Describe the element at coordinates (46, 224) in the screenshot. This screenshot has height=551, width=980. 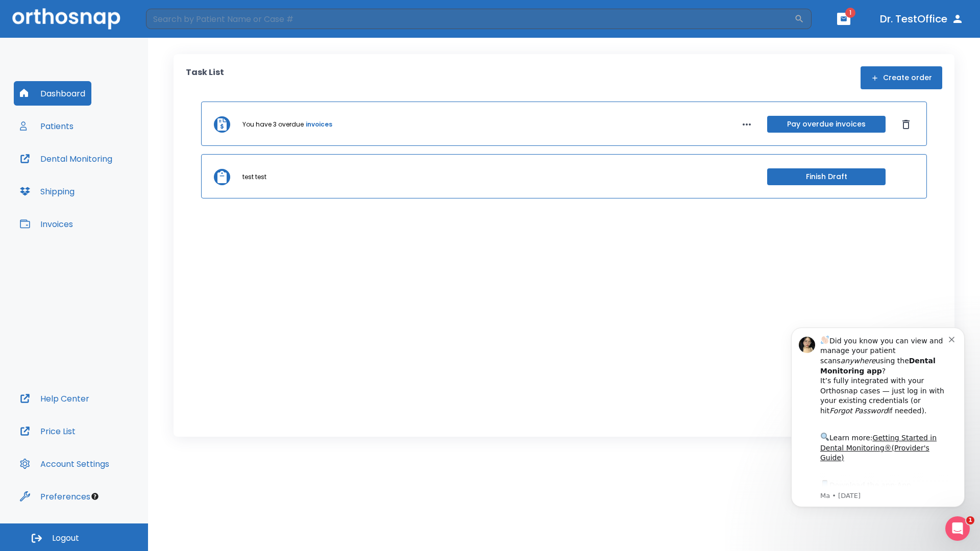
I see `button: Invoices` at that location.